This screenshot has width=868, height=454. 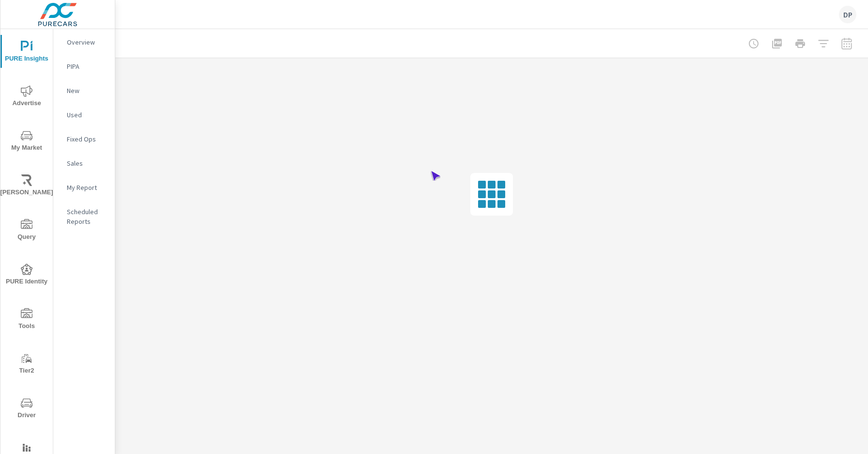 I want to click on p: PIPA, so click(x=87, y=66).